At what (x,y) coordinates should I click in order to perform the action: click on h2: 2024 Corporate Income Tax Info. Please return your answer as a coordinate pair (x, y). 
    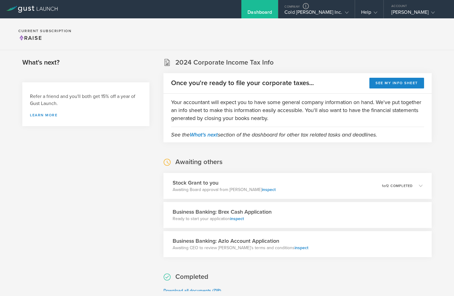
    Looking at the image, I should click on (225, 62).